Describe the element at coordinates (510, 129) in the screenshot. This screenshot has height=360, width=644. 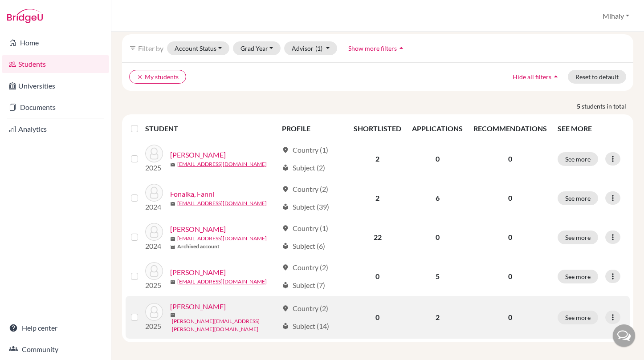
I see `th: RECOMMENDATIONS` at that location.